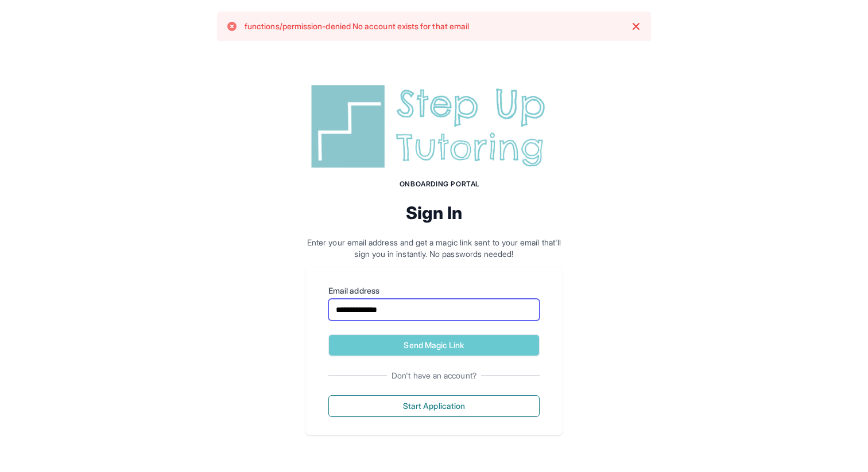  What do you see at coordinates (434, 376) in the screenshot?
I see `span: Don't have an account?` at bounding box center [434, 376].